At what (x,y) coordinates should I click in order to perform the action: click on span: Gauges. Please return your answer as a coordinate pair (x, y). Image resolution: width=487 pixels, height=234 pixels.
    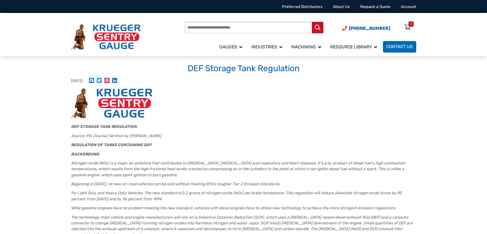
    Looking at the image, I should click on (231, 47).